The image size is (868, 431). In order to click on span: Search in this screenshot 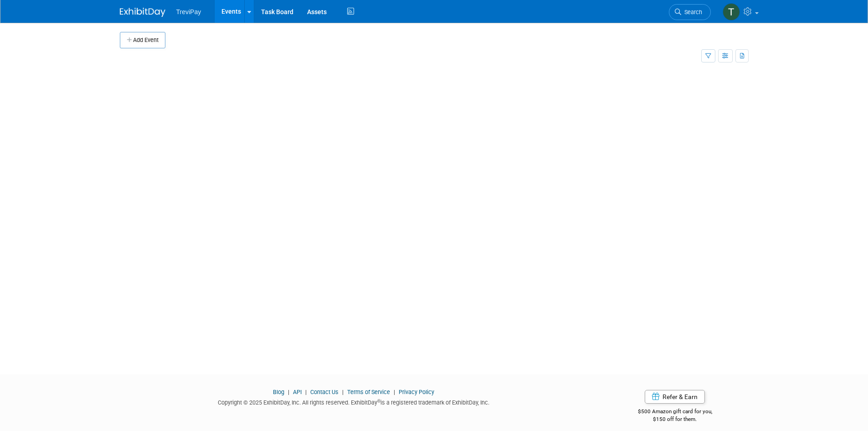, I will do `click(692, 12)`.